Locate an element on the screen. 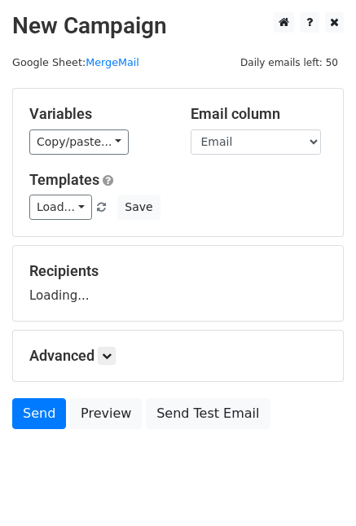  a: Templates is located at coordinates (64, 179).